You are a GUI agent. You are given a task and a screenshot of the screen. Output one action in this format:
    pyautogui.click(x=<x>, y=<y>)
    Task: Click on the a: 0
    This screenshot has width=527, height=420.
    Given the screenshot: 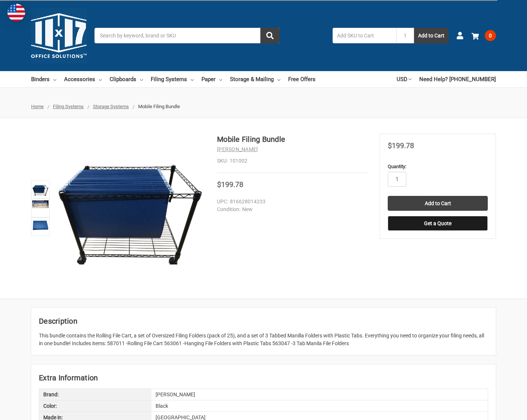 What is the action you would take?
    pyautogui.click(x=483, y=36)
    